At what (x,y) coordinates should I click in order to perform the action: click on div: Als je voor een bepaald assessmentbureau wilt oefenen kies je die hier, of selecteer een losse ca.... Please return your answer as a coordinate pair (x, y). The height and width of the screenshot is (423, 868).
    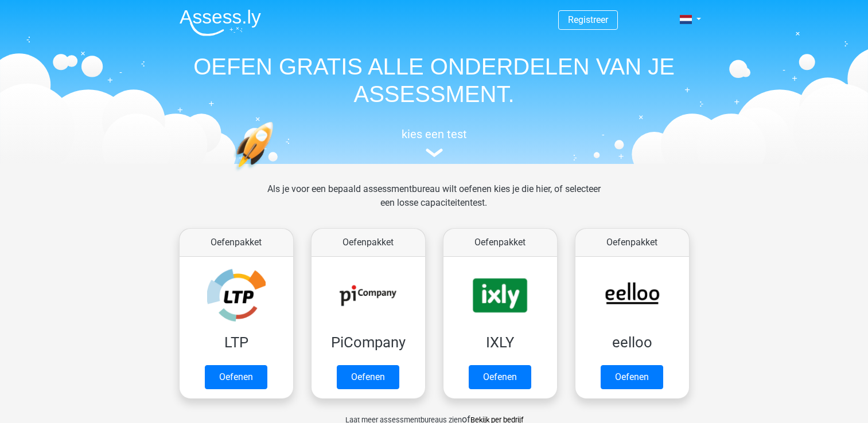
    Looking at the image, I should click on (434, 203).